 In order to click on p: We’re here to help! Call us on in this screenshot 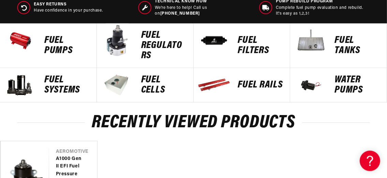, I will do `click(201, 11)`.